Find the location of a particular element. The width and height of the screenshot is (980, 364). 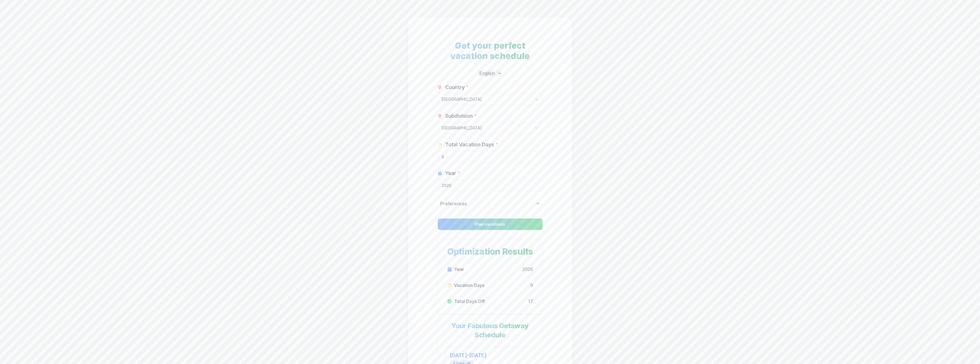

span: Subdivision is located at coordinates (461, 116).